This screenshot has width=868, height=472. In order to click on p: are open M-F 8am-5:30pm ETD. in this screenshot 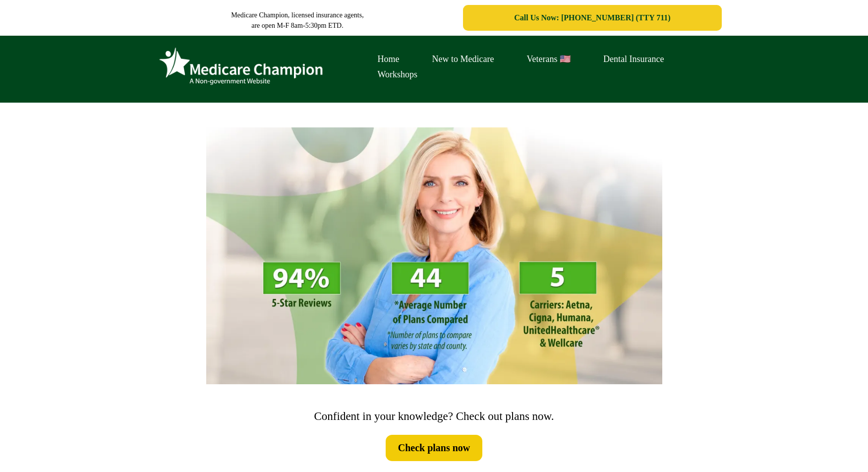, I will do `click(297, 25)`.